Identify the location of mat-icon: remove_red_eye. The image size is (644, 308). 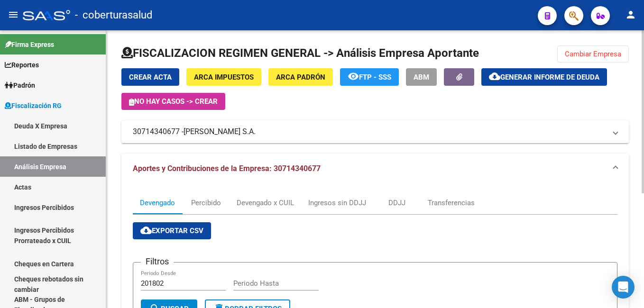
(353, 76).